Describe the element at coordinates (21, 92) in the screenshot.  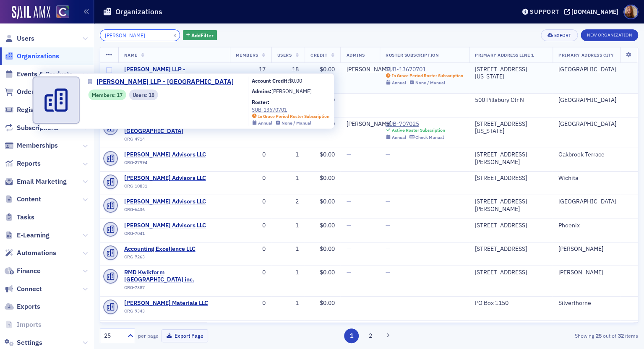
I see `a: Orders` at that location.